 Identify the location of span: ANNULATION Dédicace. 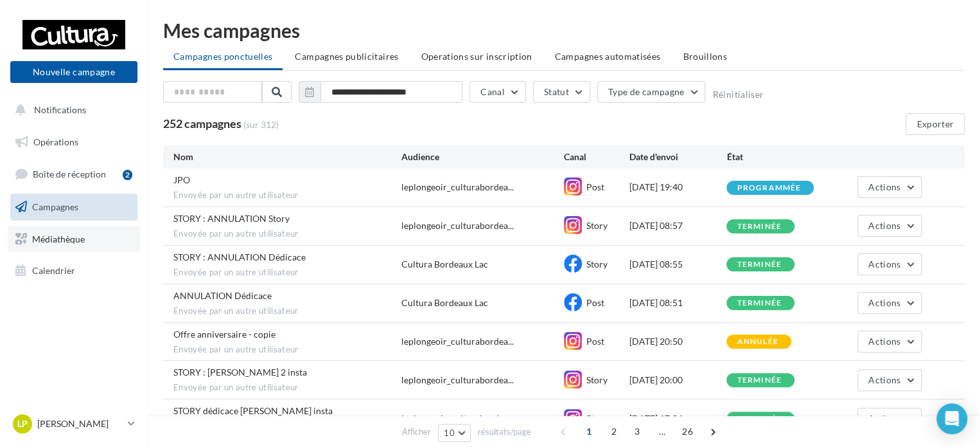
(222, 295).